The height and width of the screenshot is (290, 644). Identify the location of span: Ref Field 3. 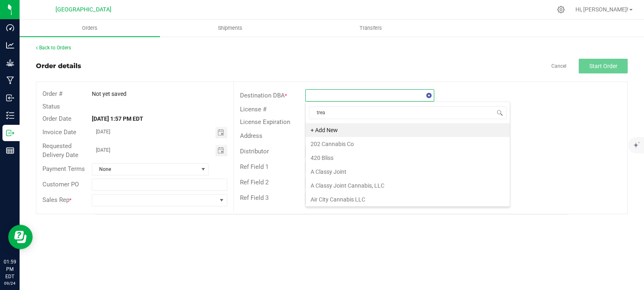
(254, 197).